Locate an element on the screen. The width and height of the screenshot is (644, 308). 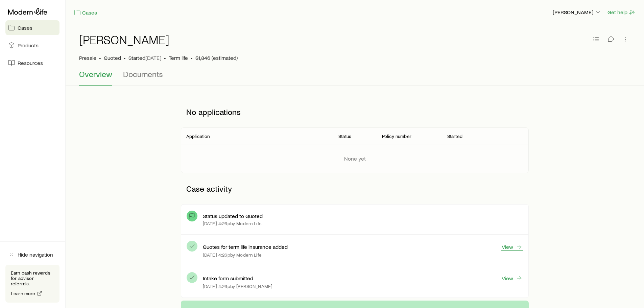
span: Products is located at coordinates (28, 45).